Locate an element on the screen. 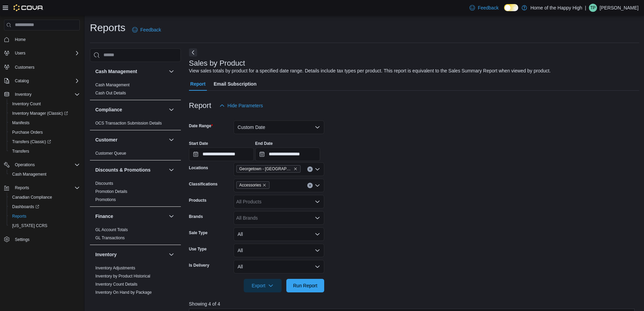 The height and width of the screenshot is (311, 644). span: Canadian Compliance is located at coordinates (32, 197).